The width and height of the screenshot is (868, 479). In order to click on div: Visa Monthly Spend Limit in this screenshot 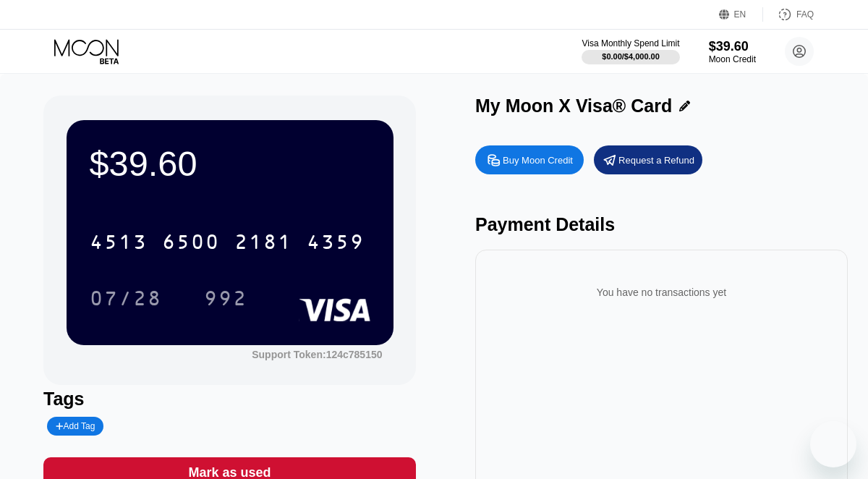, I will do `click(629, 43)`.